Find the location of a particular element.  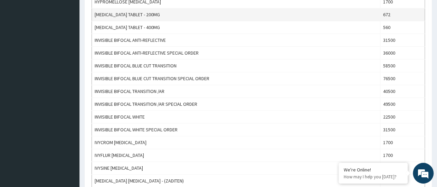

div: We're Online! is located at coordinates (373, 170).